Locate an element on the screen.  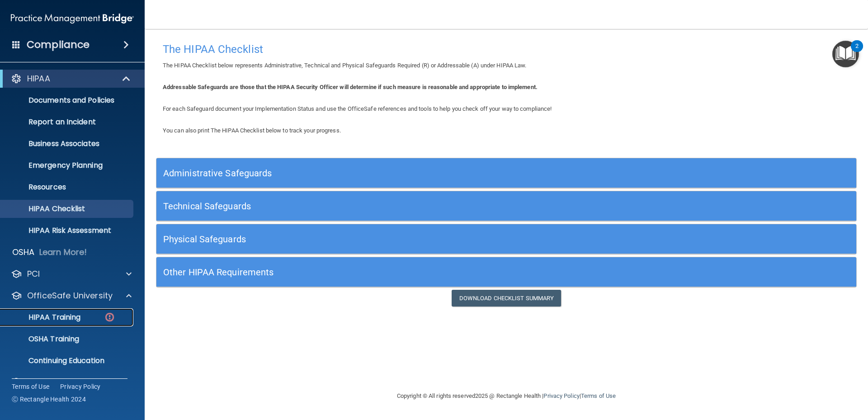
h5: Administrative Safeguards is located at coordinates (419, 173).